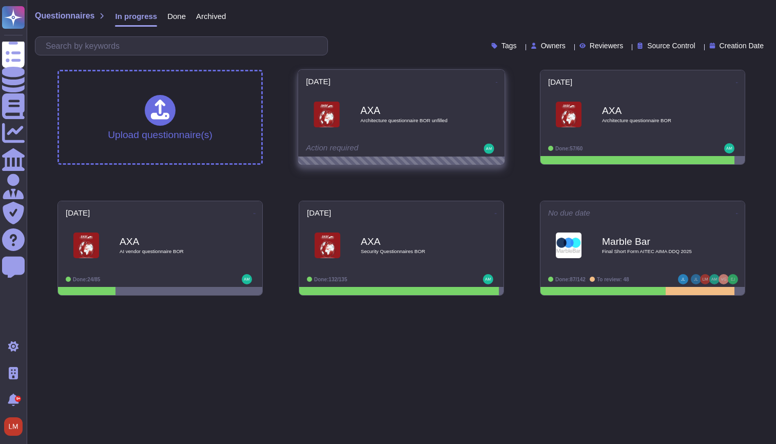  I want to click on span: Source Control, so click(671, 46).